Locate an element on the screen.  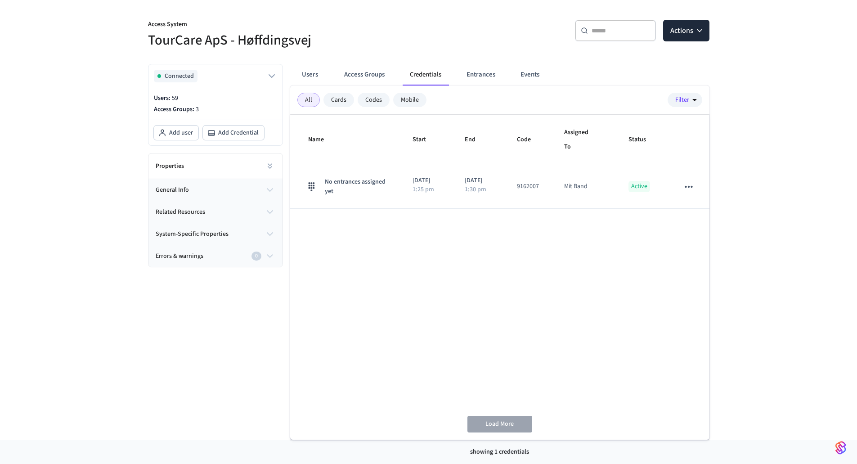
span: Name is located at coordinates (322, 139).